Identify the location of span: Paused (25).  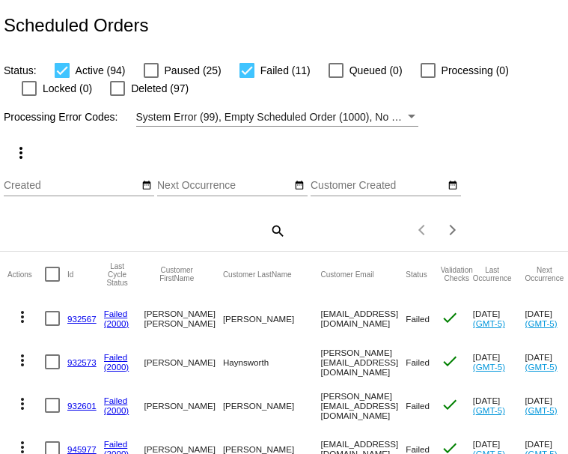
(193, 70).